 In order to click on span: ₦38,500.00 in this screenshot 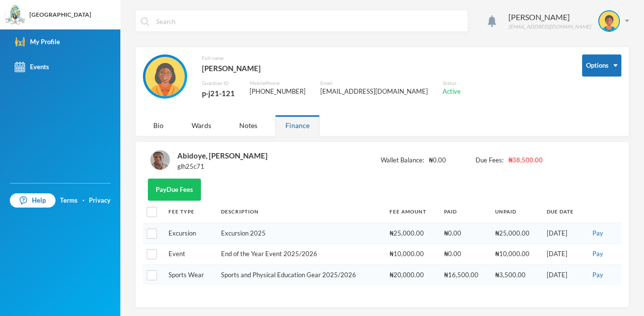, I will do `click(526, 161)`.